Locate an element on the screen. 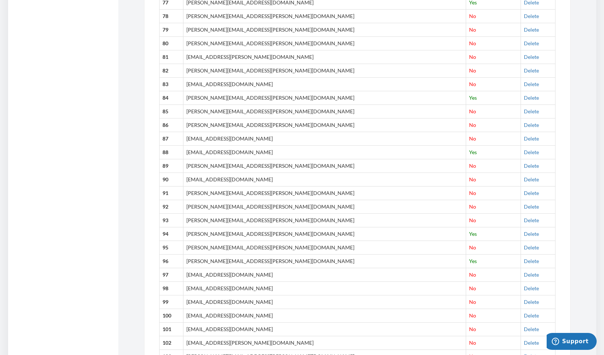  th: 87 is located at coordinates (171, 139).